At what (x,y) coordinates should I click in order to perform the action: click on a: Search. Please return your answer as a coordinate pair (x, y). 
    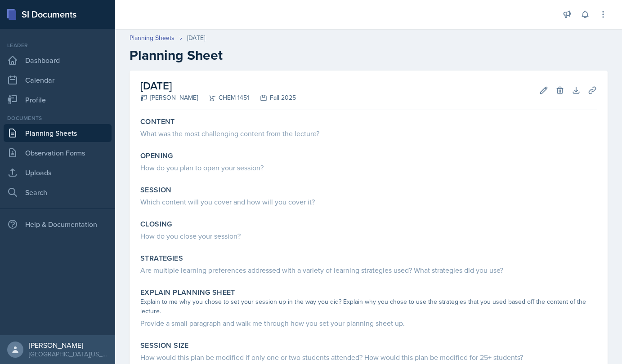
    Looking at the image, I should click on (58, 192).